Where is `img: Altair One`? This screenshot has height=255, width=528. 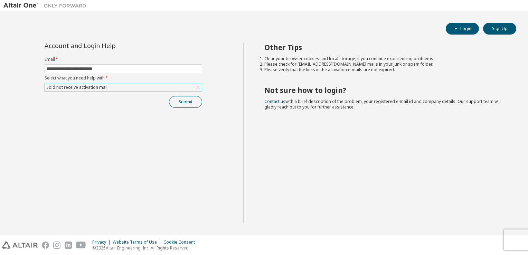
img: Altair One is located at coordinates (47, 6).